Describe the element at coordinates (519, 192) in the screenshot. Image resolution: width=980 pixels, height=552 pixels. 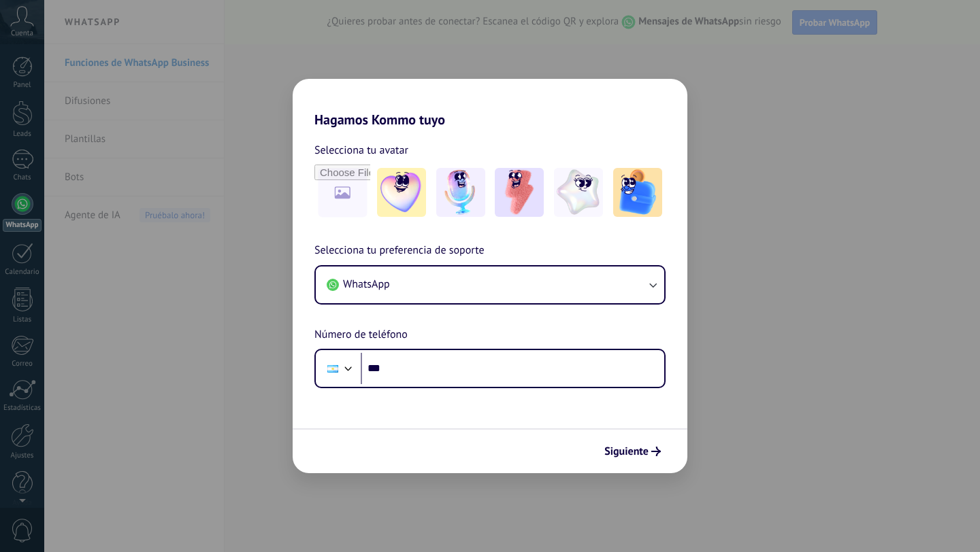
I see `img: -3.jpeg` at that location.